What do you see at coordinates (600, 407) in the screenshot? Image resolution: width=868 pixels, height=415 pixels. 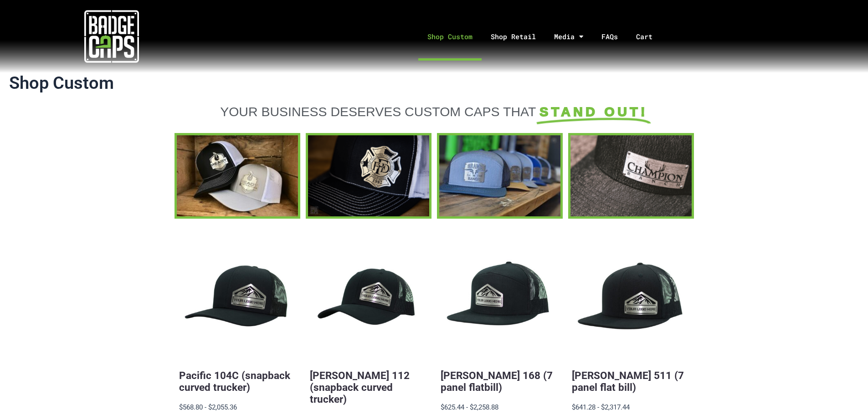 I see `span: $641.28 - $2,317.44` at bounding box center [600, 407].